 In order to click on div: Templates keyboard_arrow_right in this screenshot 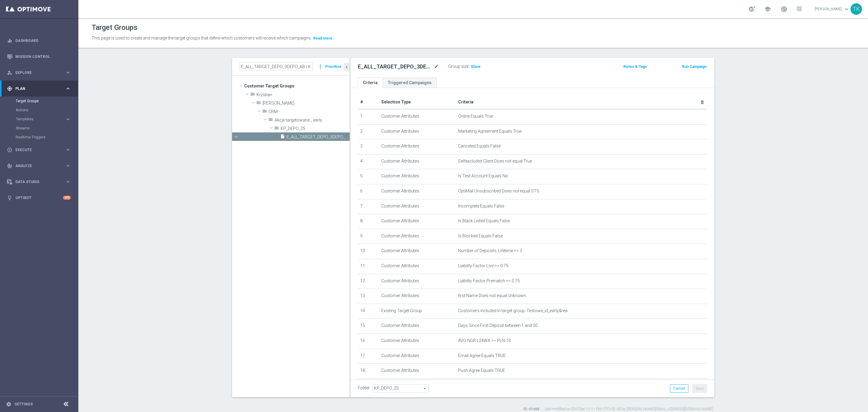, I will do `click(44, 119)`.